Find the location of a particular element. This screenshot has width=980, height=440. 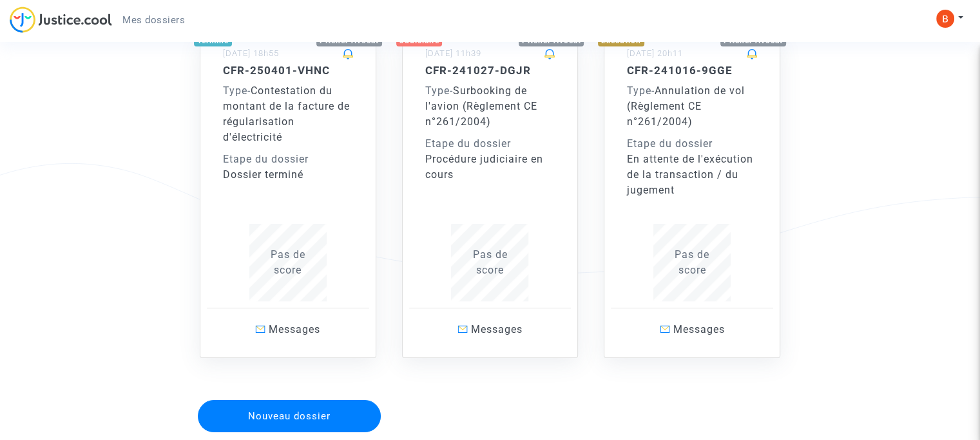

h5: CFR-241016-9GGE is located at coordinates (692, 70).